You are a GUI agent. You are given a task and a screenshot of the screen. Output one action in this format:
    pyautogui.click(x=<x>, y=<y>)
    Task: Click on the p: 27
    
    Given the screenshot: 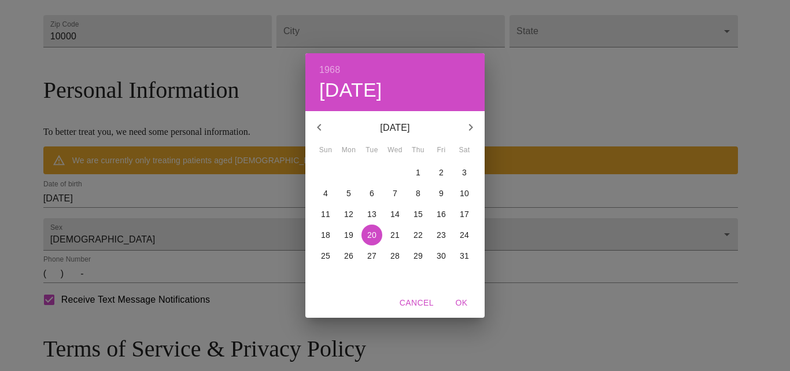 What is the action you would take?
    pyautogui.click(x=372, y=256)
    